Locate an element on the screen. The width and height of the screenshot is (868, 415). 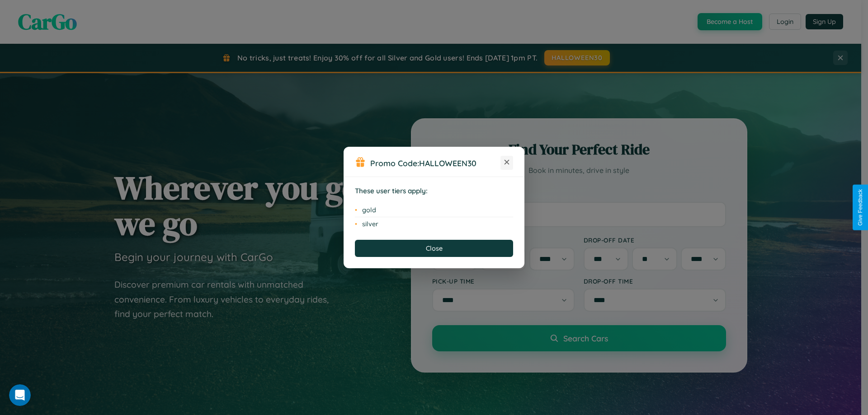
h3: Promo Code: is located at coordinates (435, 163).